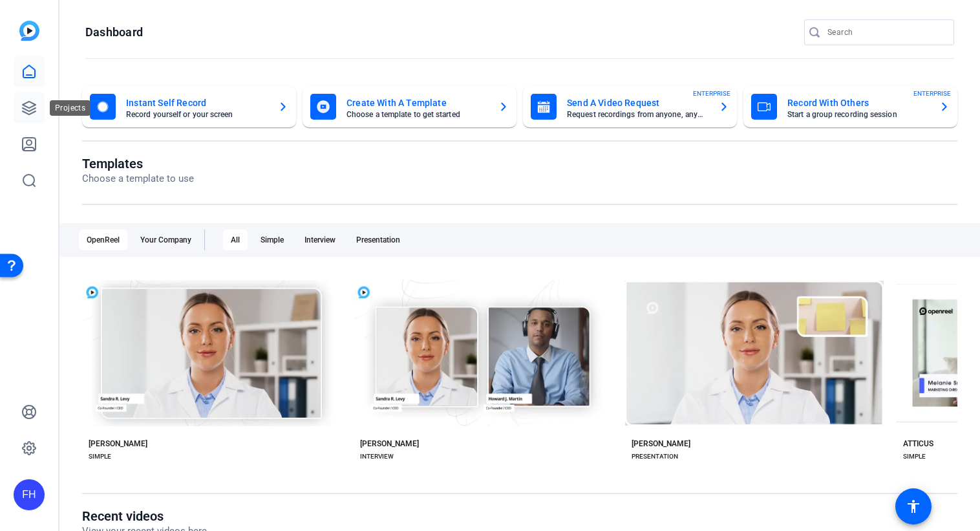  What do you see at coordinates (858, 115) in the screenshot?
I see `mat-card-subtitle: Start a group recording session` at bounding box center [858, 115].